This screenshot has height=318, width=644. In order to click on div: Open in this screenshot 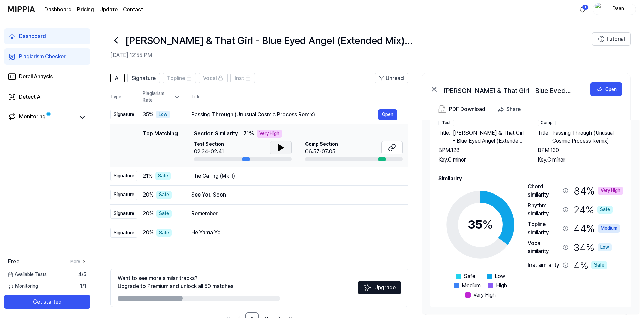, I will do `click(611, 89)`.